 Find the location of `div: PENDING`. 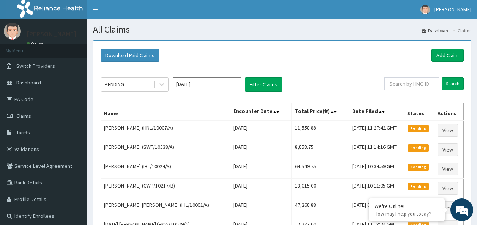

div: PENDING is located at coordinates (114, 85).